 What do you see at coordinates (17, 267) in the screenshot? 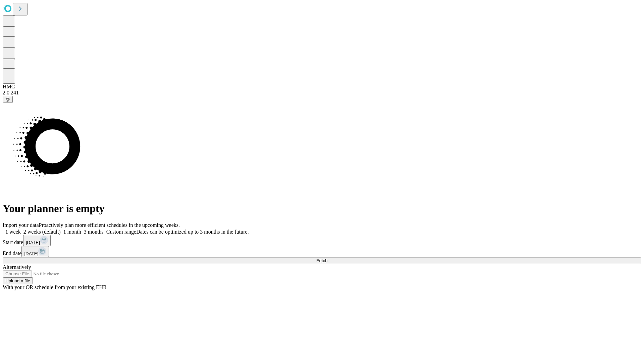
I see `span: Alternatively` at bounding box center [17, 267].